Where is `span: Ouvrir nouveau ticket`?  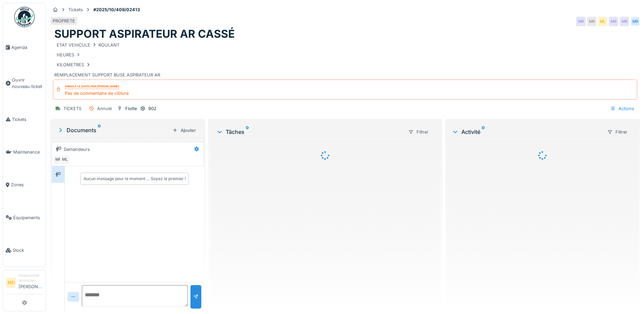
span: Ouvrir nouveau ticket is located at coordinates (28, 83).